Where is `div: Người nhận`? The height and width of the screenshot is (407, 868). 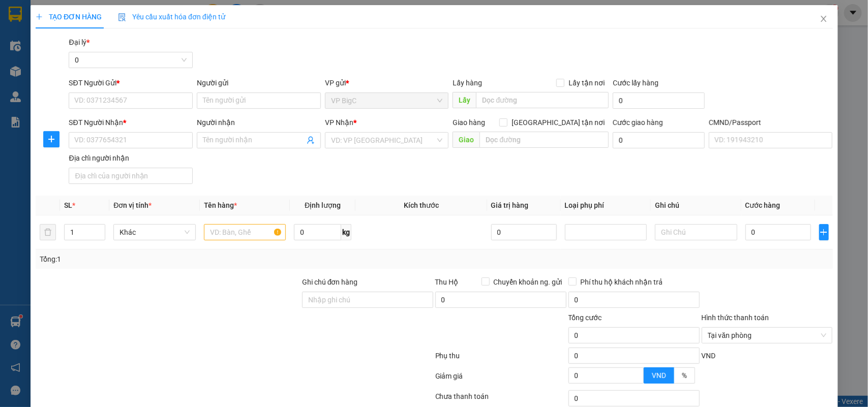 div: Người nhận is located at coordinates (258, 122).